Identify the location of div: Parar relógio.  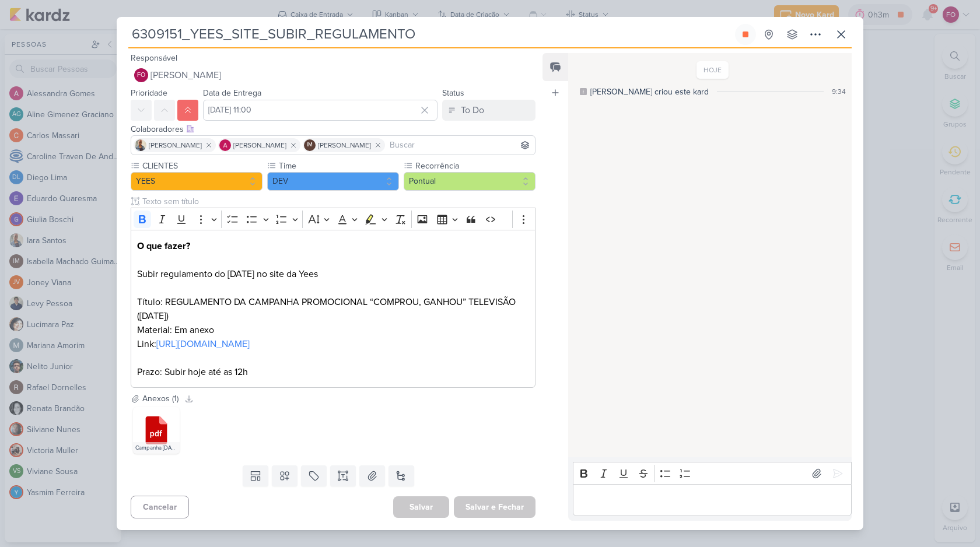
(746, 34).